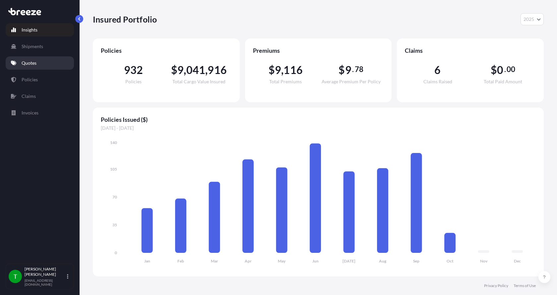  Describe the element at coordinates (293, 70) in the screenshot. I see `span: 116` at that location.